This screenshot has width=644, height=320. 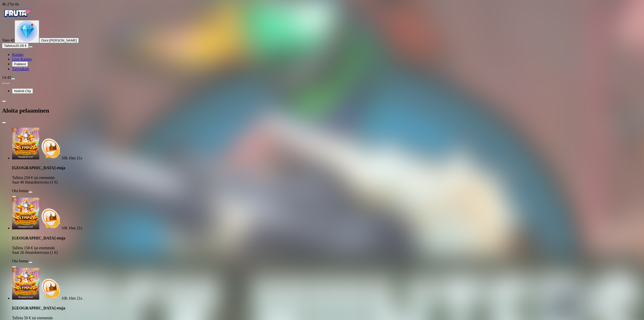 I want to click on a: poker-chip iconLive Kasino, so click(x=22, y=58).